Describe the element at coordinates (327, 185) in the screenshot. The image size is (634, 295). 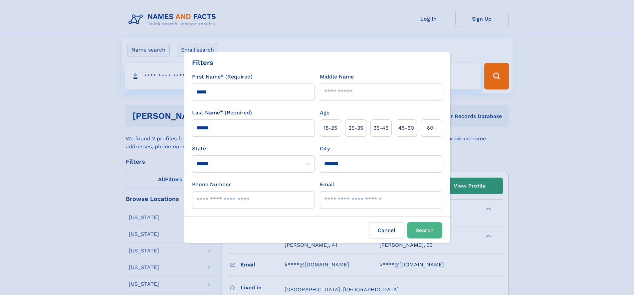
I see `label: Email` at that location.